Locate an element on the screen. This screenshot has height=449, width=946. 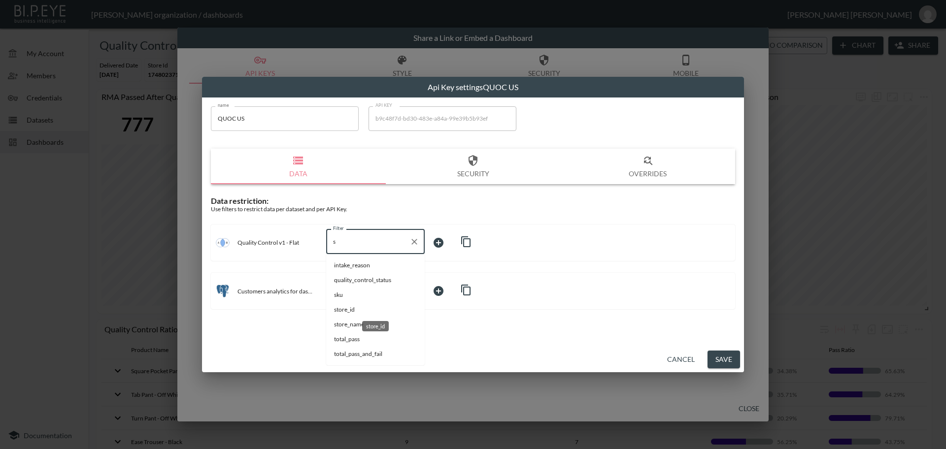
button: Overrides is located at coordinates (647, 167).